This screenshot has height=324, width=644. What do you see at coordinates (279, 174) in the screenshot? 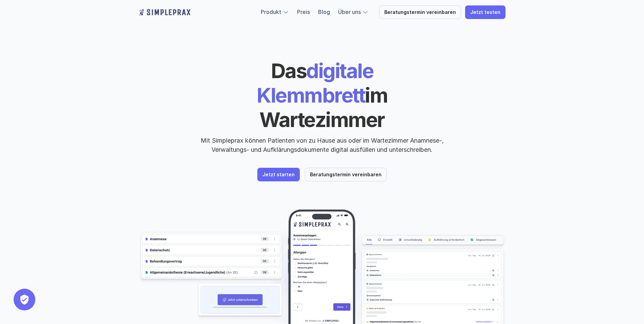
I see `a: Jetzt starten` at bounding box center [279, 174].